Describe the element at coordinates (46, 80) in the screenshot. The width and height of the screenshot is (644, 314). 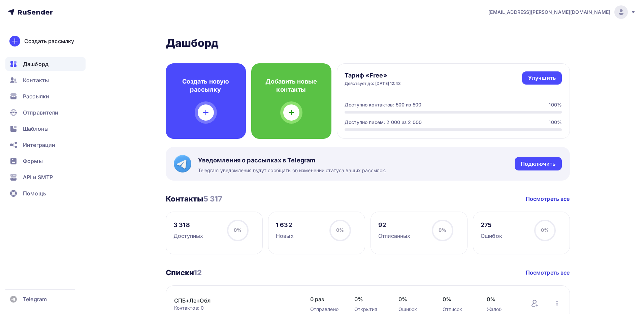
I see `a: Контакты` at that location.